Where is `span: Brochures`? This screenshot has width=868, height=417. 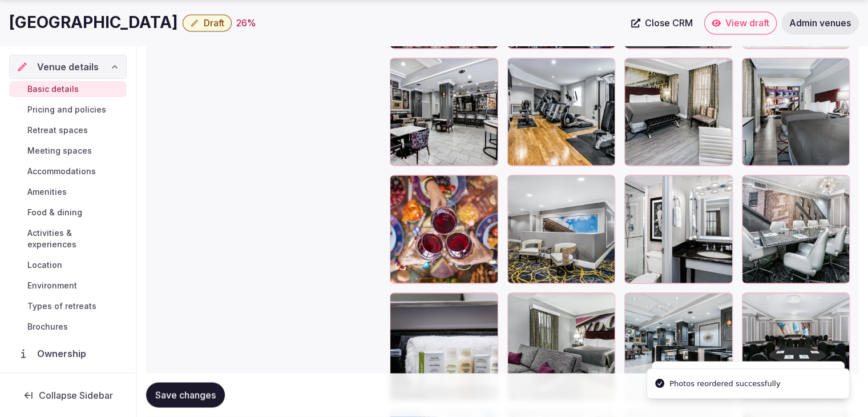
span: Brochures is located at coordinates (48, 326).